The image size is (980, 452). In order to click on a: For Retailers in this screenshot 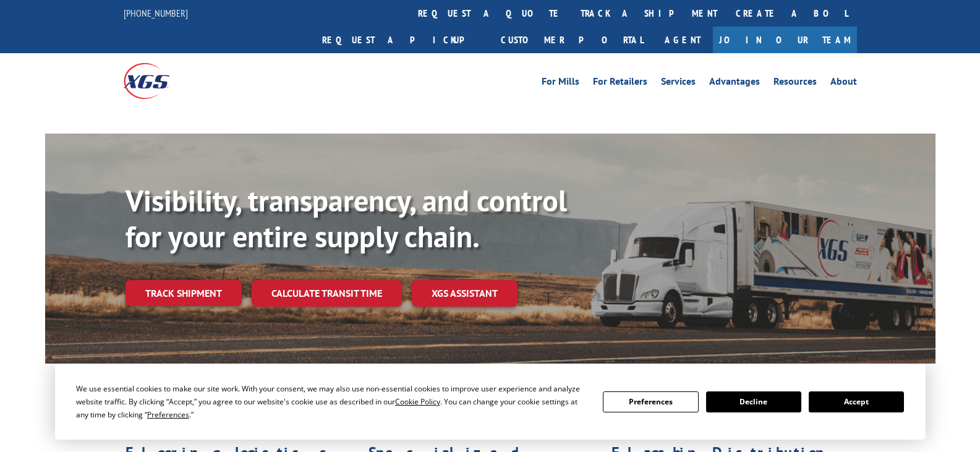, I will do `click(620, 83)`.